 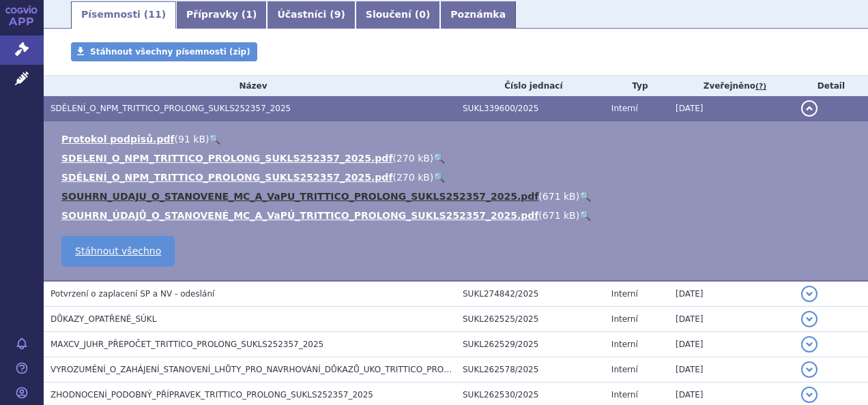 I want to click on th: Číslo jednací, so click(x=531, y=86).